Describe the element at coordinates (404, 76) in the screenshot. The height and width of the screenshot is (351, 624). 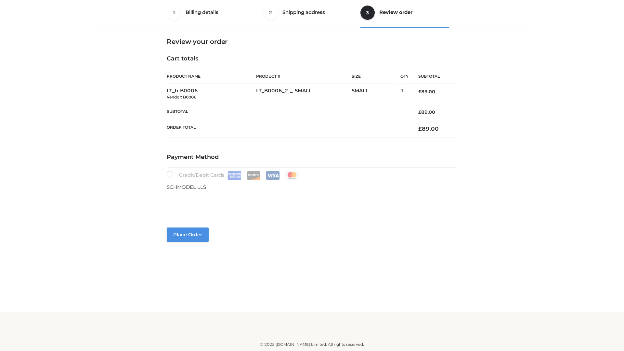
I see `th: Qty` at that location.